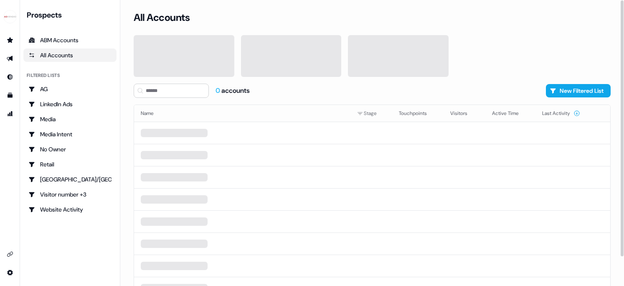  Describe the element at coordinates (43, 75) in the screenshot. I see `div: Filtered lists` at that location.